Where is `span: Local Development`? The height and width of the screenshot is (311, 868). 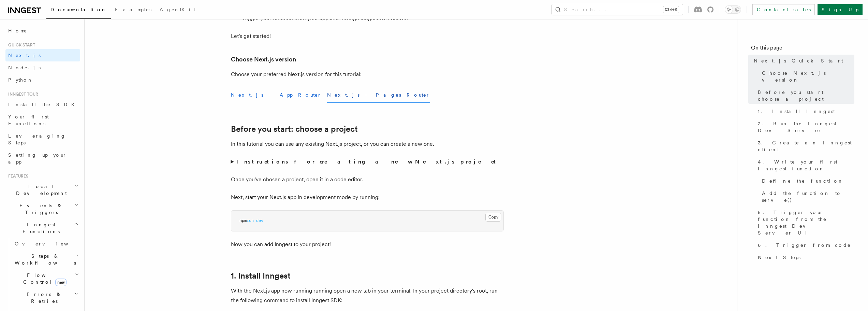
span: Local Development is located at coordinates (40, 190).